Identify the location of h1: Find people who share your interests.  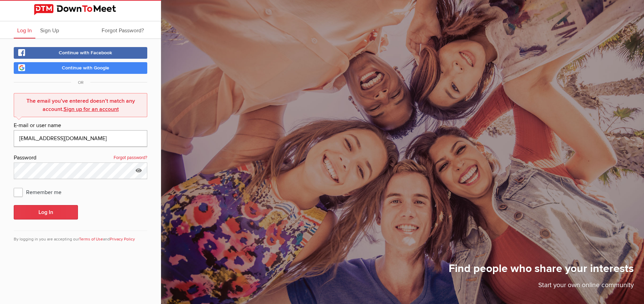
(541, 271).